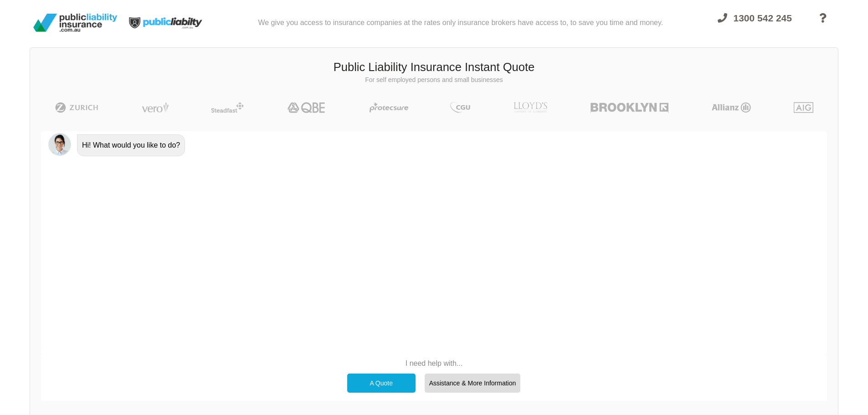 The image size is (868, 415). I want to click on img: Steadfast | Public Liability Insurance, so click(227, 108).